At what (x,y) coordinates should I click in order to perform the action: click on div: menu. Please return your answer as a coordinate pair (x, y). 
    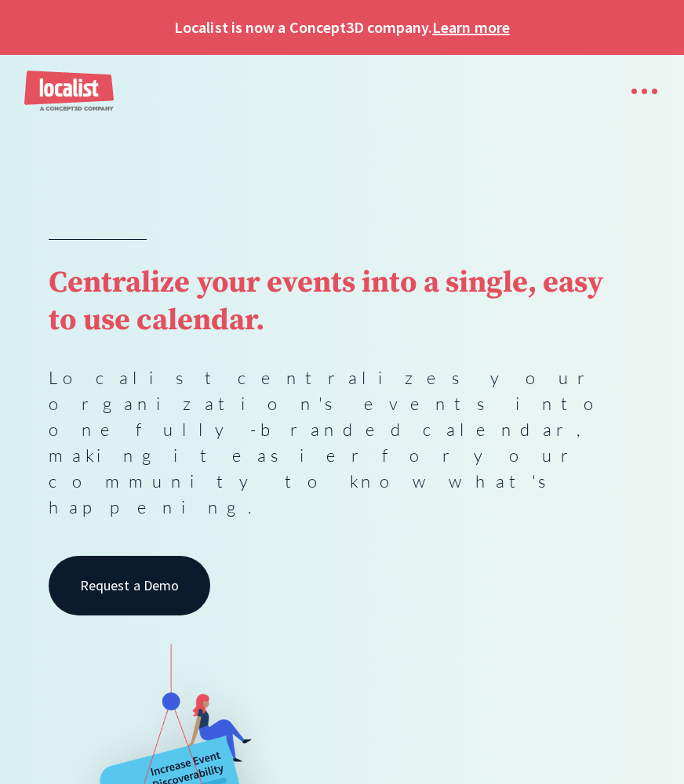
    Looking at the image, I should click on (637, 91).